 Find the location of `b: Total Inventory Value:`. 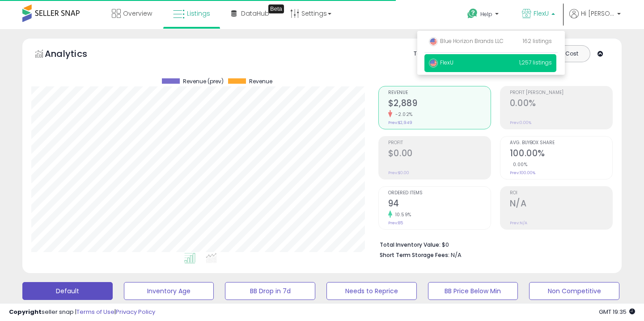

b: Total Inventory Value: is located at coordinates (410, 244).